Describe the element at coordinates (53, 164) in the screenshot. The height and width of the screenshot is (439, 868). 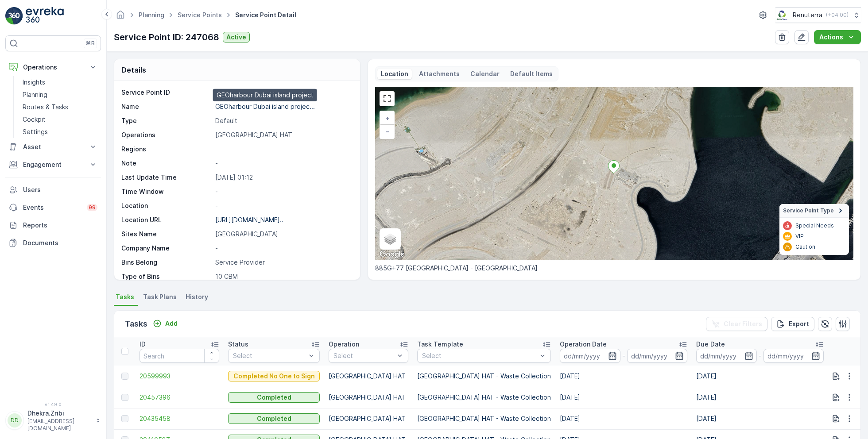
I see `p: Engagement` at that location.